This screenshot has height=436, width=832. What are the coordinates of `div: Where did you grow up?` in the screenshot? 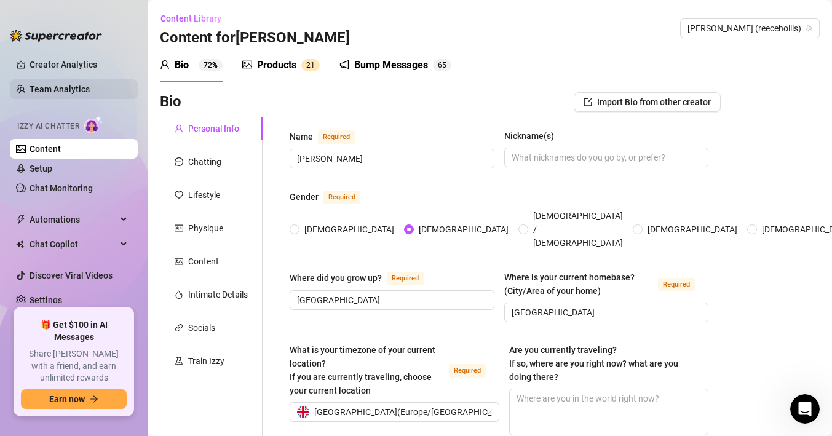 It's located at (336, 278).